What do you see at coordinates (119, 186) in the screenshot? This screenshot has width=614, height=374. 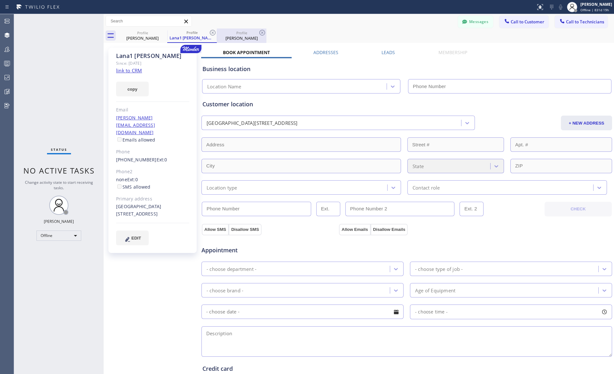 I see `input: SMS allowed` at bounding box center [119, 186].